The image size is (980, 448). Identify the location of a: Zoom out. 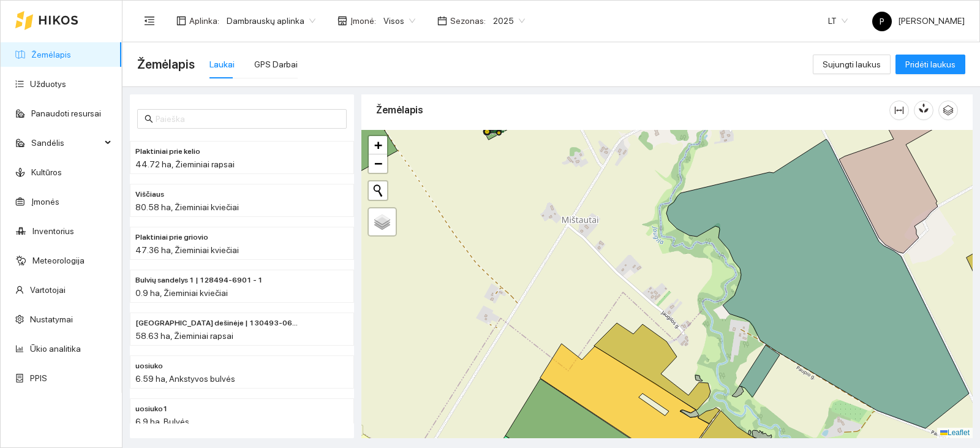
(378, 164).